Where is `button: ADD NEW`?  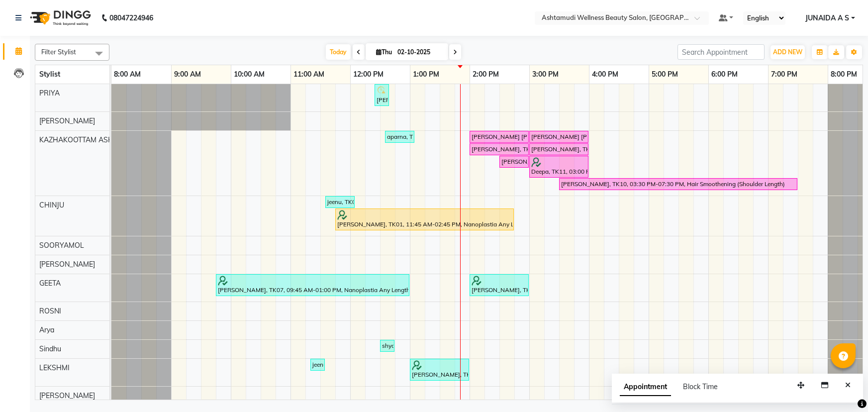
button: ADD NEW is located at coordinates (787, 52).